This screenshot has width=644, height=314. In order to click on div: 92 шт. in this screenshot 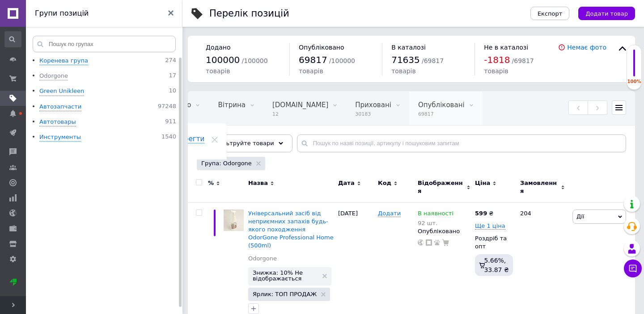, I will do `click(436, 223)`.